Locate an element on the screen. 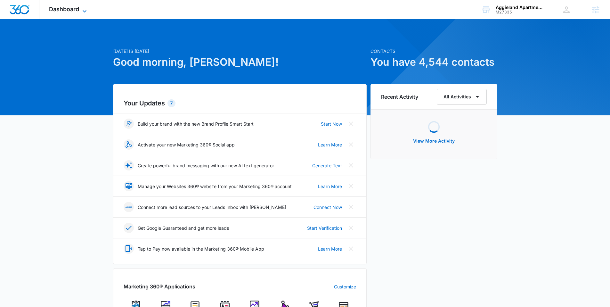 The height and width of the screenshot is (307, 610). button: All Activities is located at coordinates (462, 97).